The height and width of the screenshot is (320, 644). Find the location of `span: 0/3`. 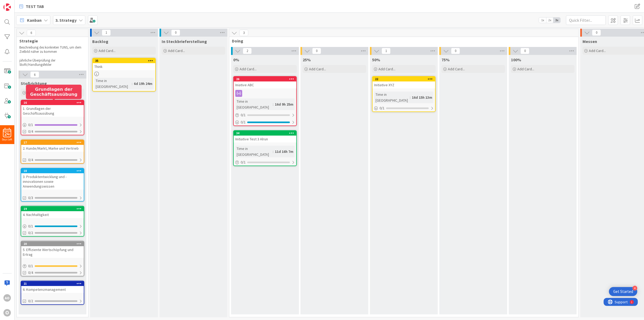

span: 0/3 is located at coordinates (31, 198).